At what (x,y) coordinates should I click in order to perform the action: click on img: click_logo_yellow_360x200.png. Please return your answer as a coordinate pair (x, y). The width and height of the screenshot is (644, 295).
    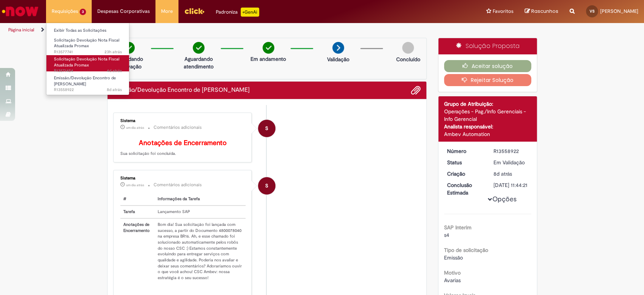
    Looking at the image, I should click on (194, 11).